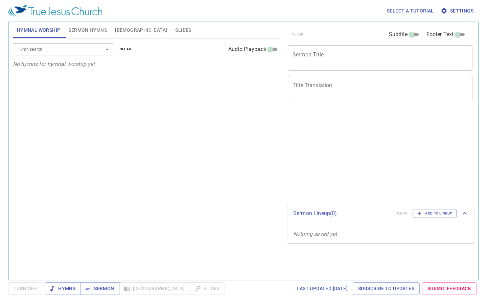  I want to click on span: Subscribe to Updates, so click(386, 289).